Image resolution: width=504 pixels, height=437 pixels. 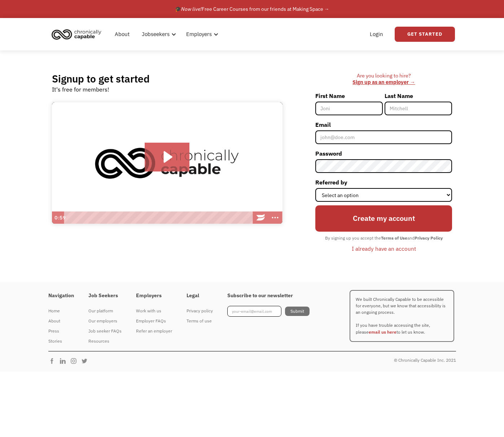 I want to click on label: Referred by, so click(x=383, y=182).